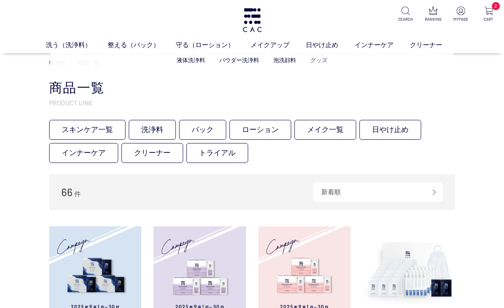  Describe the element at coordinates (285, 60) in the screenshot. I see `a: 泡洗顔料` at that location.